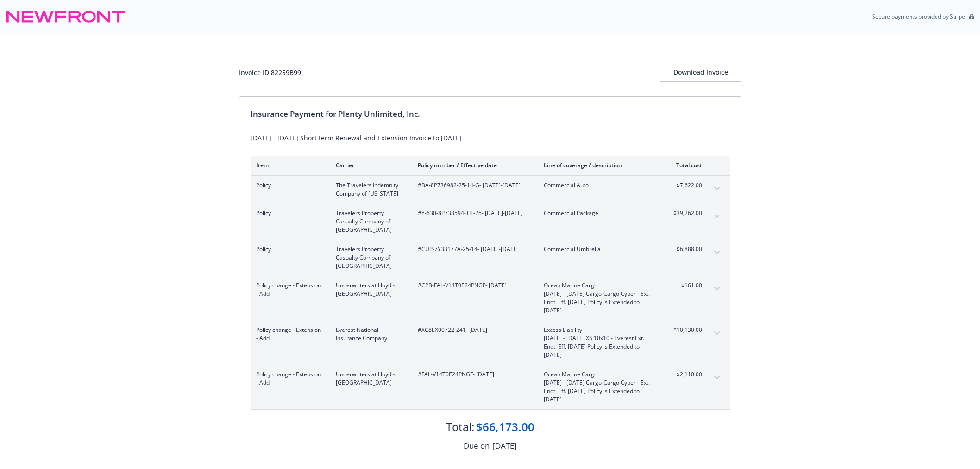 This screenshot has height=469, width=980. I want to click on span: Commercial Umbrella, so click(598, 250).